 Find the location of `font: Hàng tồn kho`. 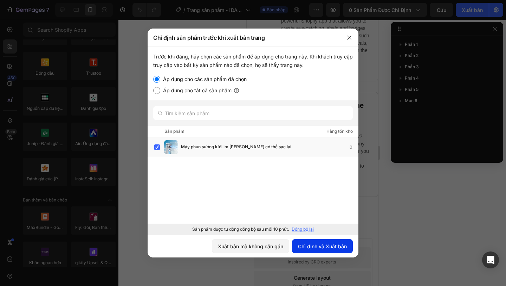

font: Hàng tồn kho is located at coordinates (340, 131).